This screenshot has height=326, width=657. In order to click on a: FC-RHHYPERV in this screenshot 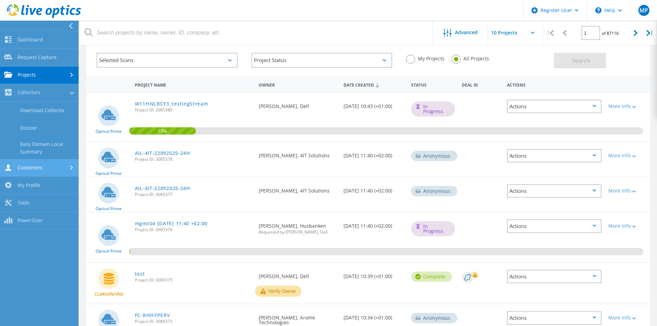, I will do `click(152, 315)`.